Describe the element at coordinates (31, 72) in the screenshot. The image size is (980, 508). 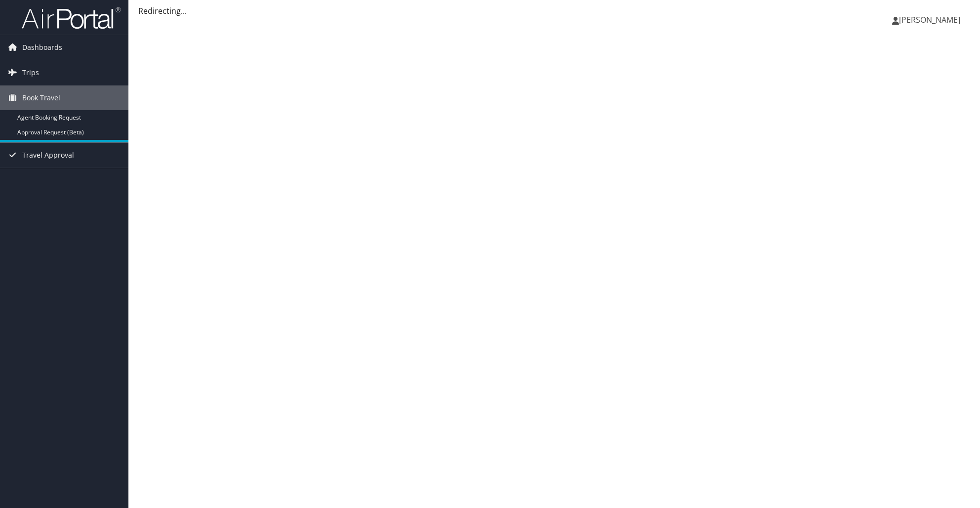
I see `span: Trips` at that location.